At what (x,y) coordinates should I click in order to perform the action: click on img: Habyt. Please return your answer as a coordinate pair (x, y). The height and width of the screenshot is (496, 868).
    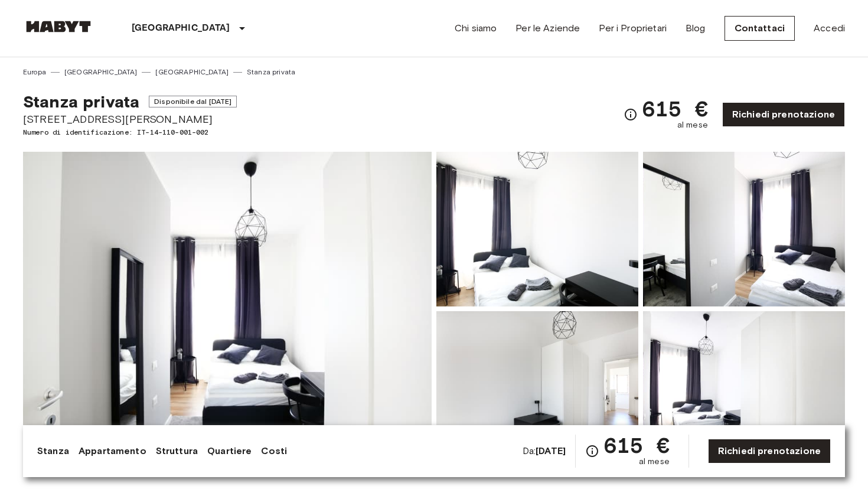
    Looking at the image, I should click on (59, 27).